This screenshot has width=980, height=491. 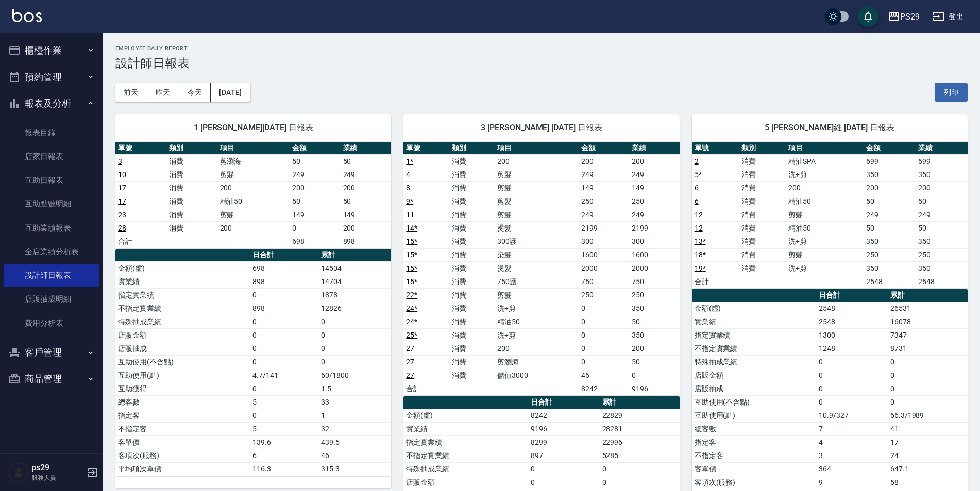 I want to click on td: 66.3/1989, so click(x=927, y=416).